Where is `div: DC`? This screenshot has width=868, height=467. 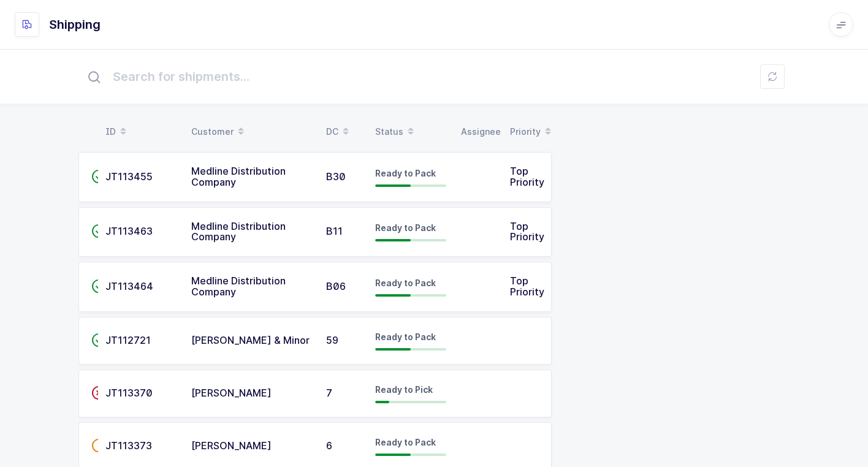 div: DC is located at coordinates (343, 132).